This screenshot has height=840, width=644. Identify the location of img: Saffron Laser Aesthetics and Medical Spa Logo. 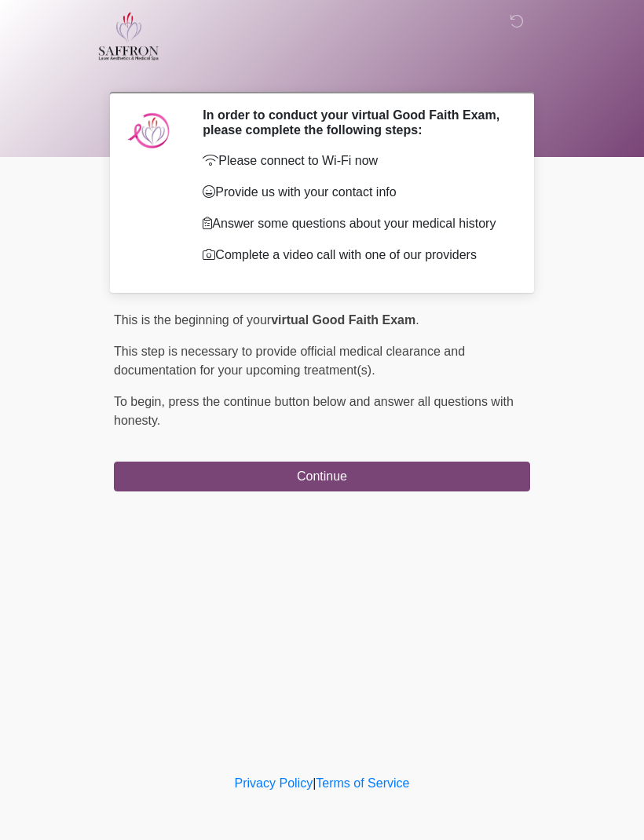
(129, 36).